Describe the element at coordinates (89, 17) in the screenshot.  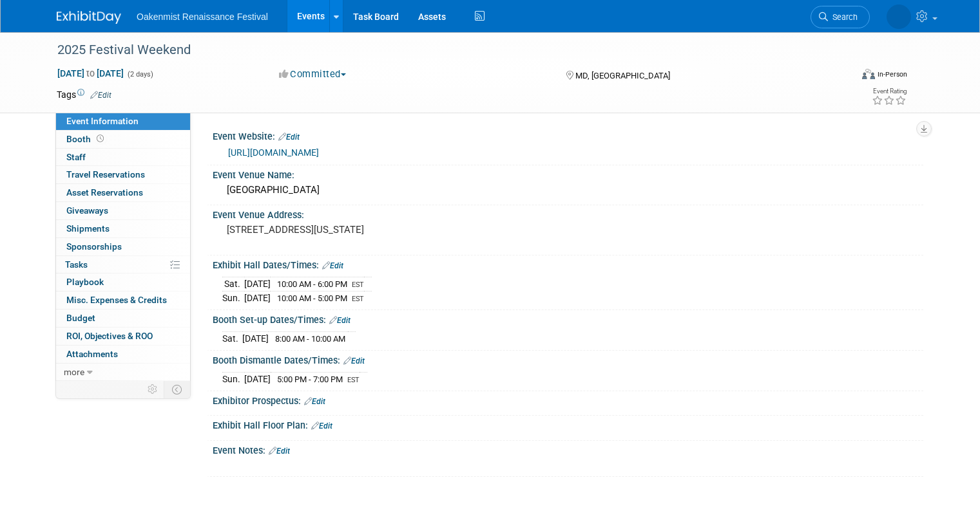
I see `img: ExhibitDay` at that location.